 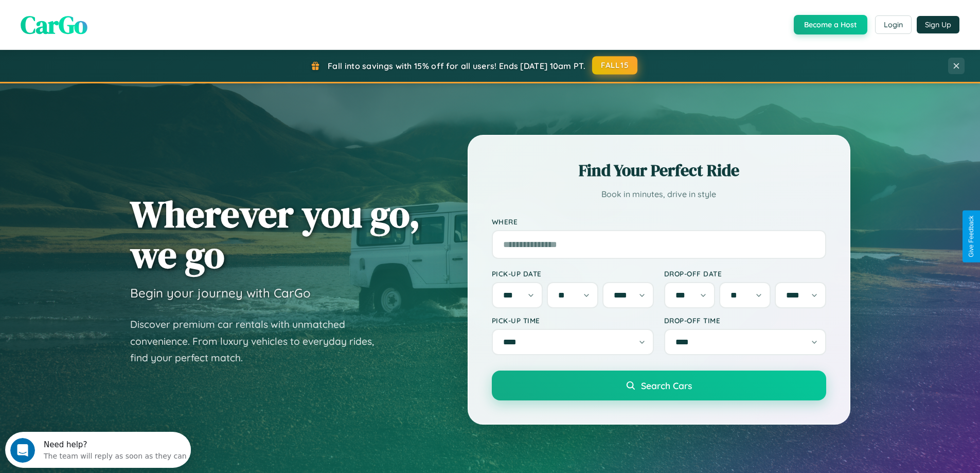 I want to click on label: Pick-up Date, so click(x=572, y=273).